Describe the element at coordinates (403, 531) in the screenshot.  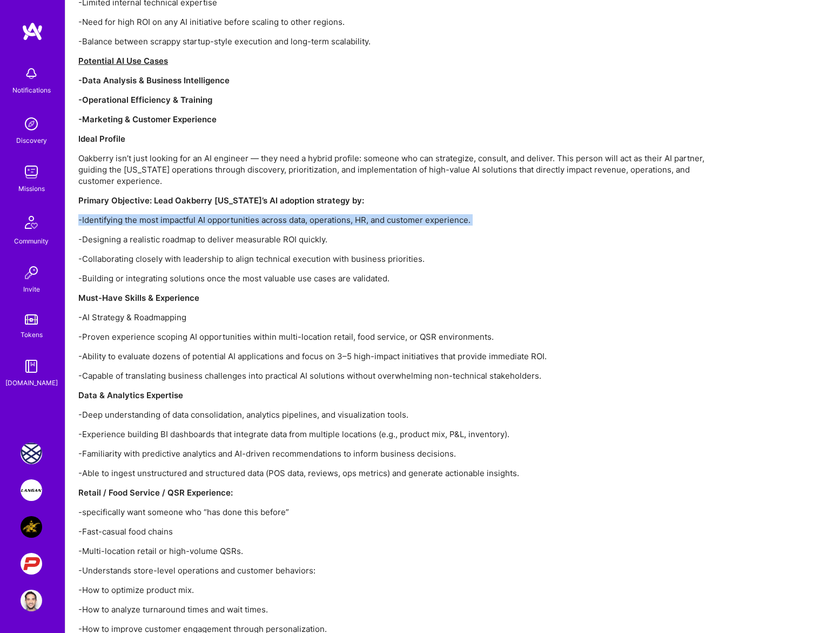
I see `p: -Fast-casual food chains` at that location.